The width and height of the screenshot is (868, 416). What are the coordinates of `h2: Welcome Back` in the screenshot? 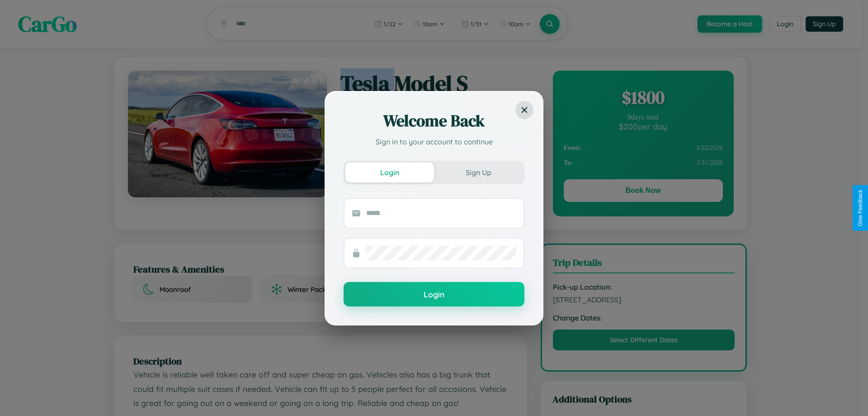 It's located at (434, 121).